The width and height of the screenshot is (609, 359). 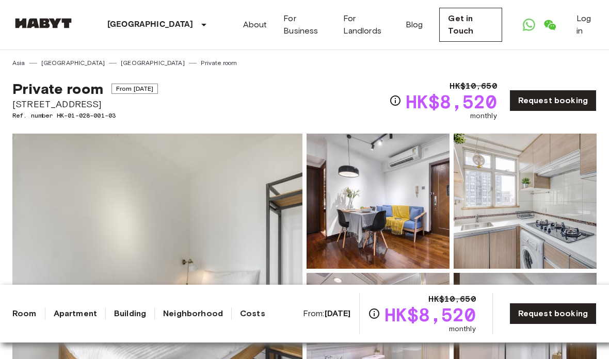 I want to click on a: Costs, so click(x=252, y=314).